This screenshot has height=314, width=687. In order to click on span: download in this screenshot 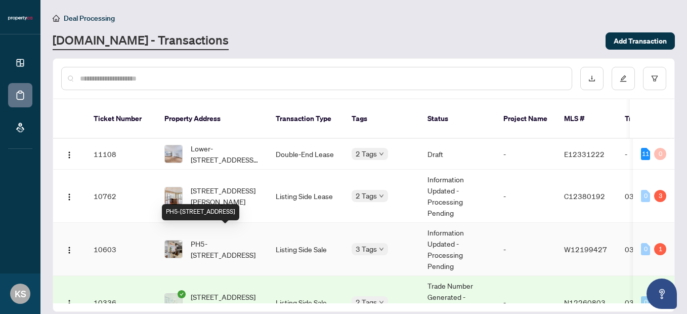, I will do `click(592, 78)`.